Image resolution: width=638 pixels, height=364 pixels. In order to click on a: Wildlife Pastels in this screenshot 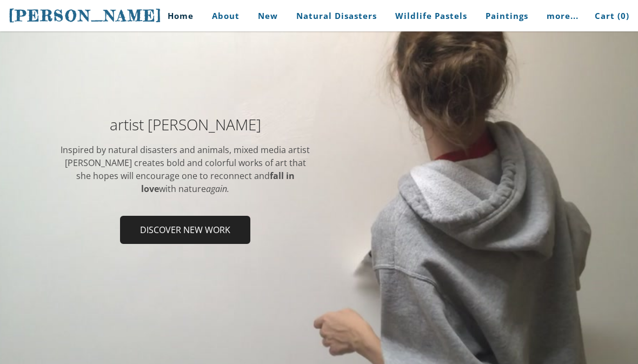, I will do `click(431, 16)`.